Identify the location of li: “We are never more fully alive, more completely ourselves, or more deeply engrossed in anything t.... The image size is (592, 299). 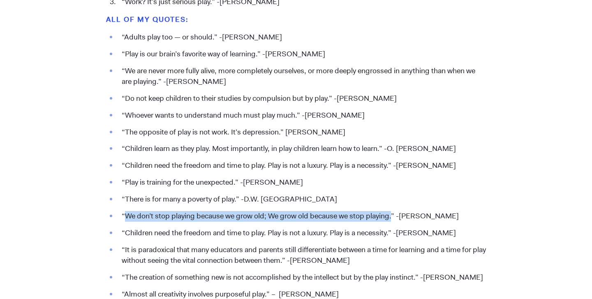
(302, 77).